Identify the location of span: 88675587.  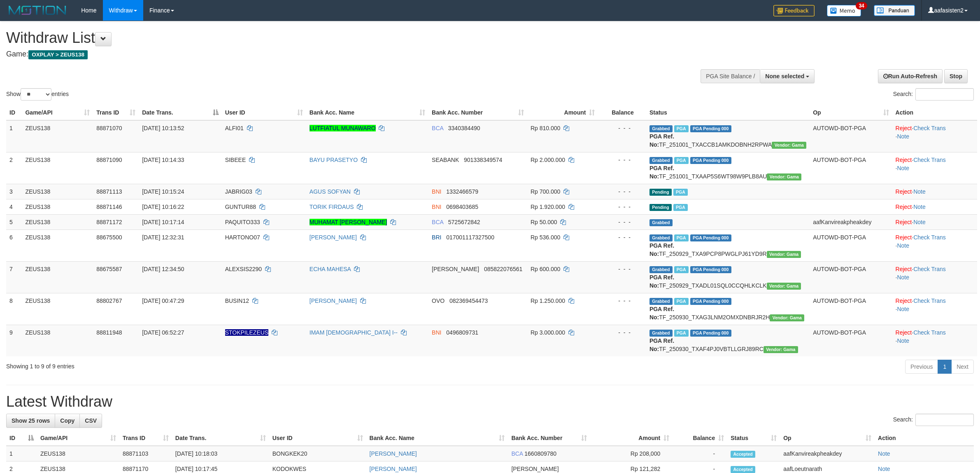
(109, 269).